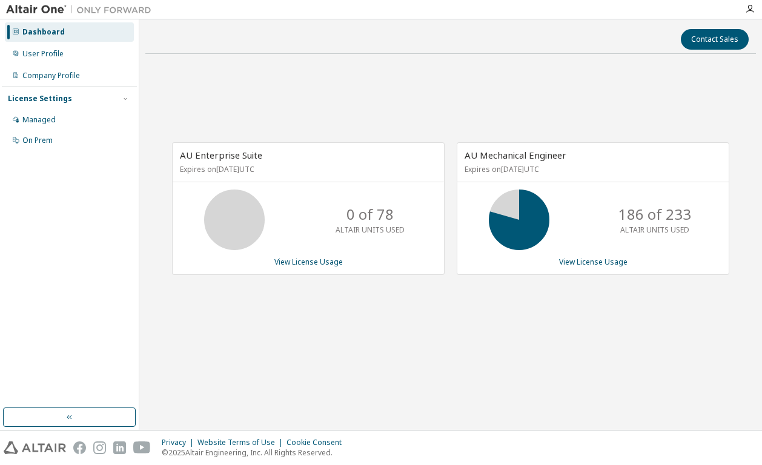  Describe the element at coordinates (51, 76) in the screenshot. I see `div: Company Profile` at that location.